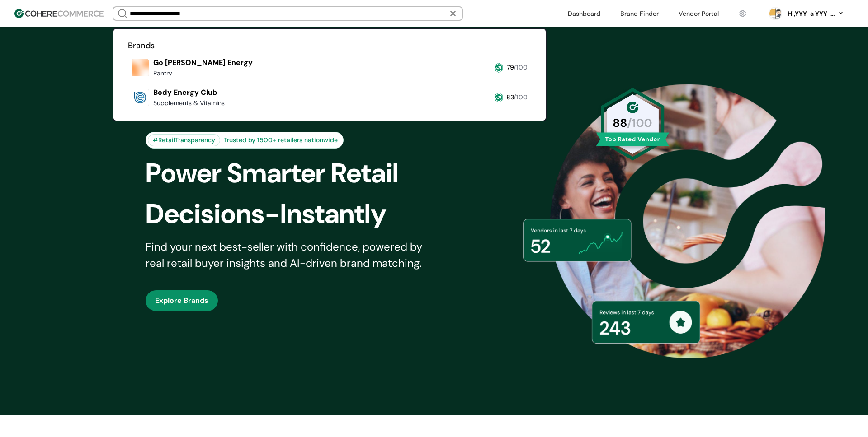 The image size is (868, 437). I want to click on button: Explore Brands, so click(182, 301).